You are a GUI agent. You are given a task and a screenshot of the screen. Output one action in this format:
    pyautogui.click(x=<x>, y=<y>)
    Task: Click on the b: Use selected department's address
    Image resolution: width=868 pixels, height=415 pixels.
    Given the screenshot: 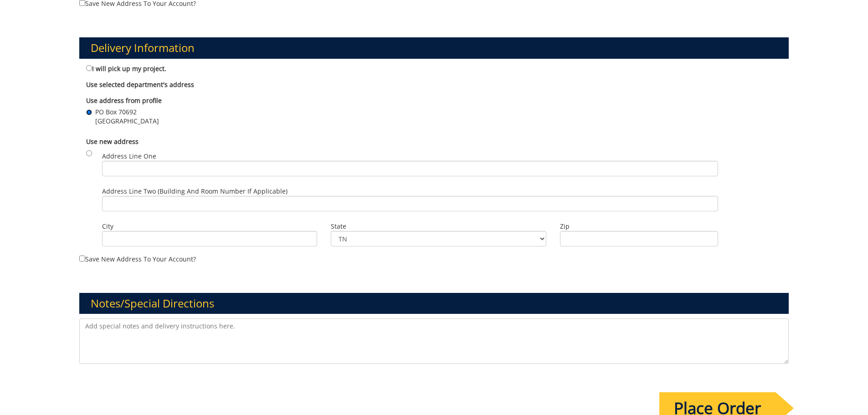 What is the action you would take?
    pyautogui.click(x=140, y=84)
    